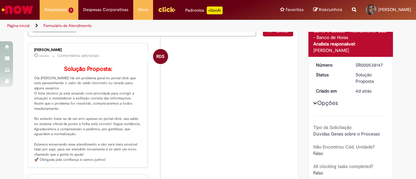 The width and height of the screenshot is (416, 179). I want to click on b: Solução Proposta:, so click(88, 69).